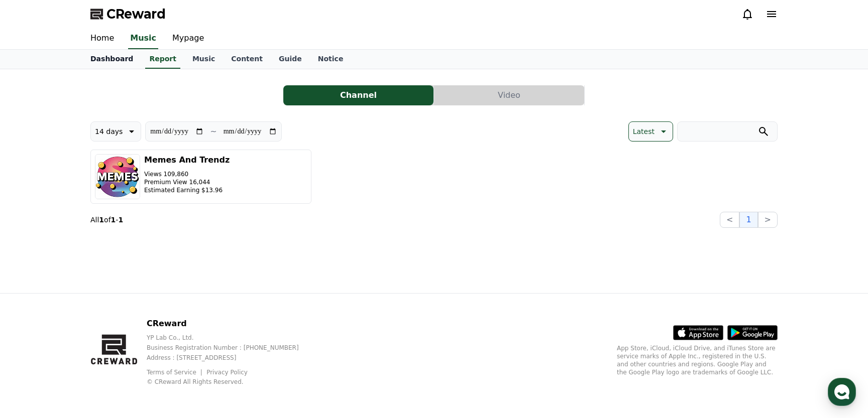 The width and height of the screenshot is (868, 418). Describe the element at coordinates (111, 59) in the screenshot. I see `a: Dashboard` at that location.